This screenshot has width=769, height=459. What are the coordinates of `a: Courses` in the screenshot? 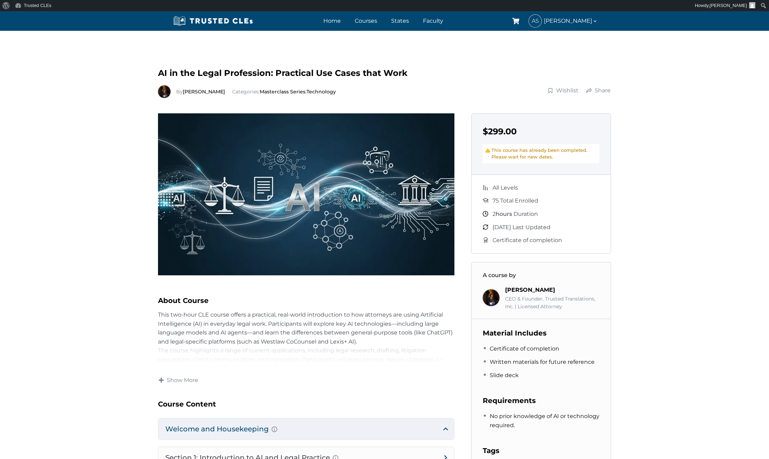 It's located at (366, 21).